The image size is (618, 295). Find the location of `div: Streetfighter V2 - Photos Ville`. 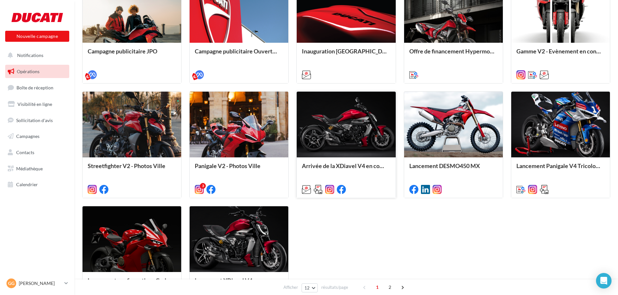

div: Streetfighter V2 - Photos Ville is located at coordinates (132, 169).